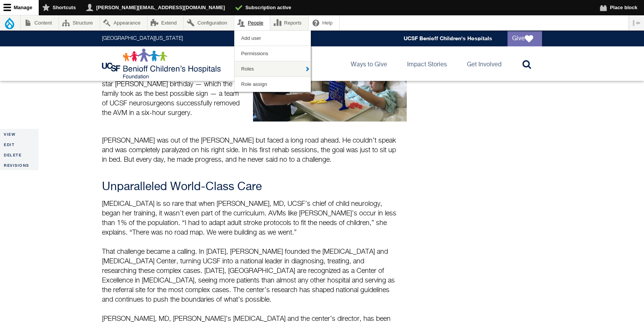  What do you see at coordinates (289, 23) in the screenshot?
I see `a: Reports` at bounding box center [289, 23].